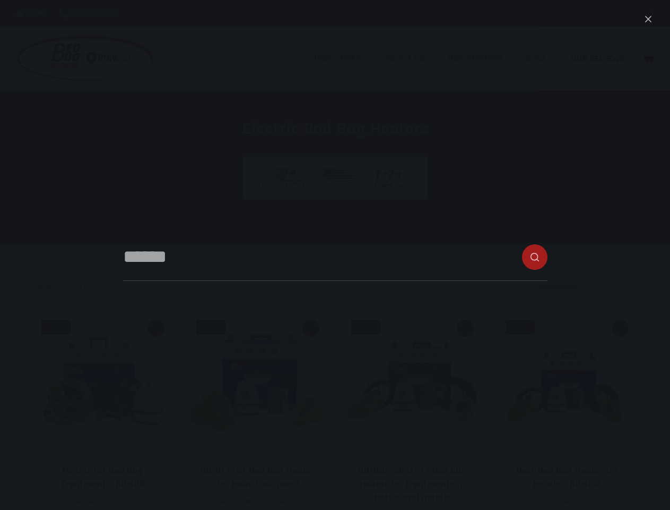 The height and width of the screenshot is (510, 670). What do you see at coordinates (335, 128) in the screenshot?
I see `h1: Electric Bed Bug Heaters` at bounding box center [335, 128].